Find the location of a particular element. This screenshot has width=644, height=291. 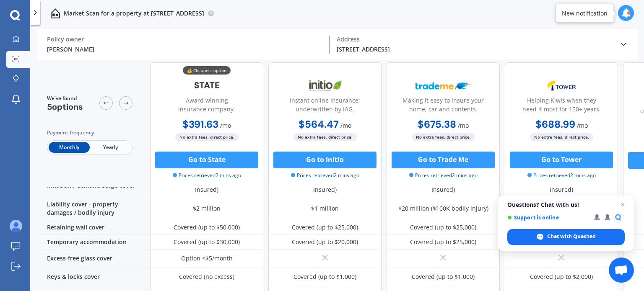

span: Support is online is located at coordinates (548, 217).